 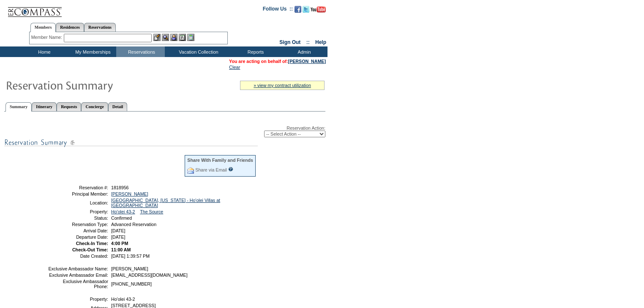 I want to click on a: Requests, so click(x=69, y=106).